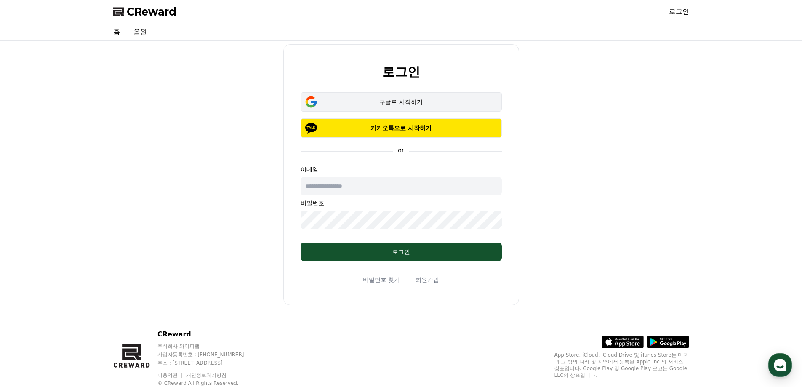 The width and height of the screenshot is (802, 387). Describe the element at coordinates (401, 252) in the screenshot. I see `div: 로그인` at that location.